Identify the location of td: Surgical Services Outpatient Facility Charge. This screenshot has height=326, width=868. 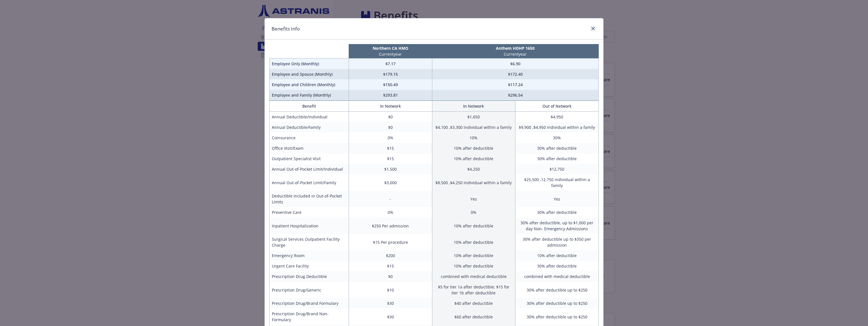
(309, 242).